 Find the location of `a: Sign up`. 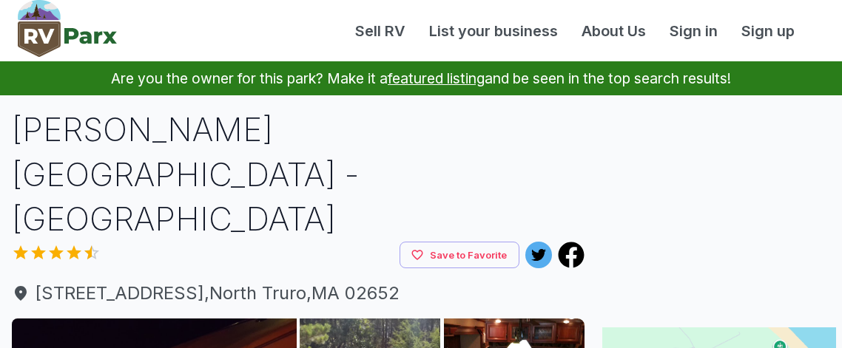

a: Sign up is located at coordinates (768, 31).